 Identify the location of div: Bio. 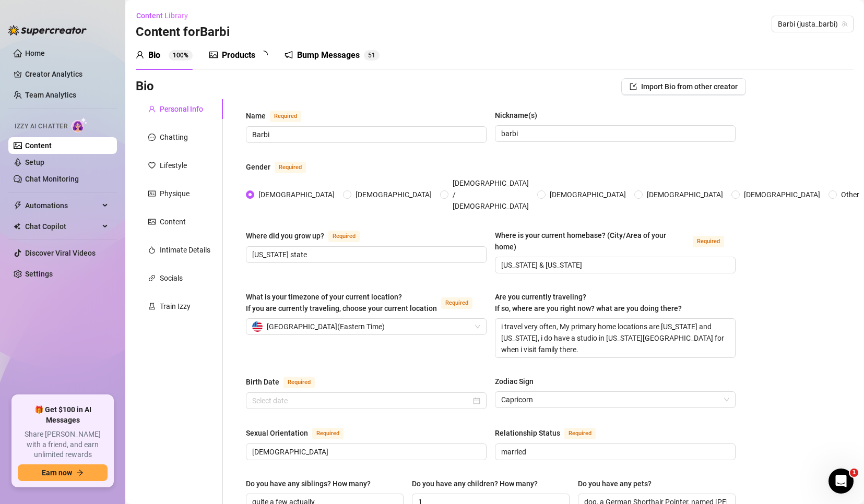
(154, 55).